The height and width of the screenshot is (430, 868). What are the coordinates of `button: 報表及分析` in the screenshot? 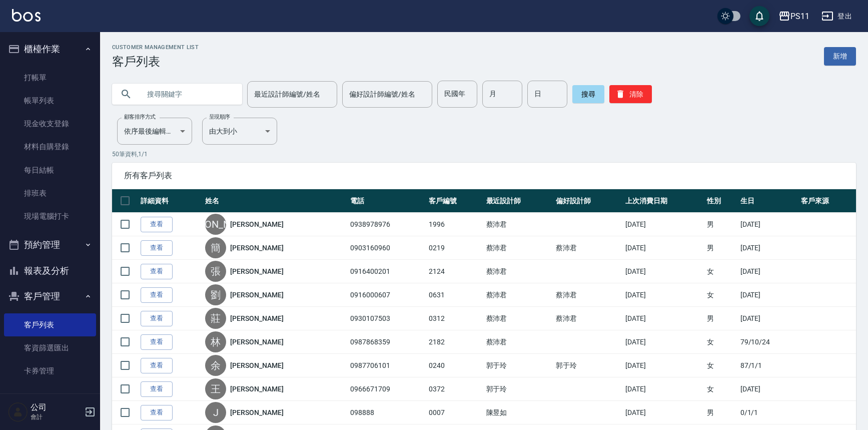 It's located at (50, 271).